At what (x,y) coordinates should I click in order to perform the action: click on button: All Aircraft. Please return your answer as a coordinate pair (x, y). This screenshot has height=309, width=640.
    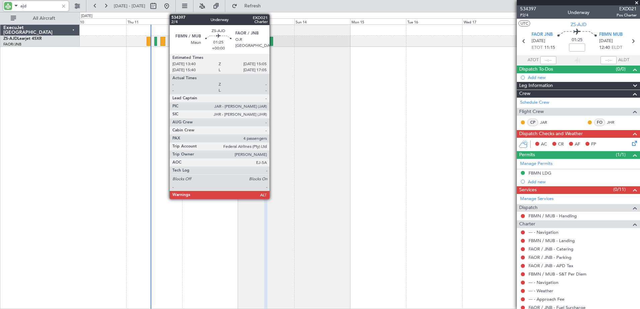
    Looking at the image, I should click on (40, 18).